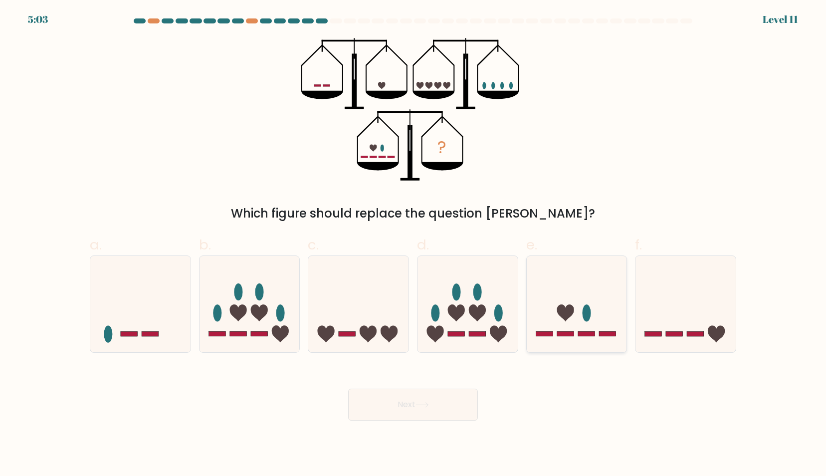 Image resolution: width=826 pixels, height=476 pixels. I want to click on div: Level 11, so click(780, 19).